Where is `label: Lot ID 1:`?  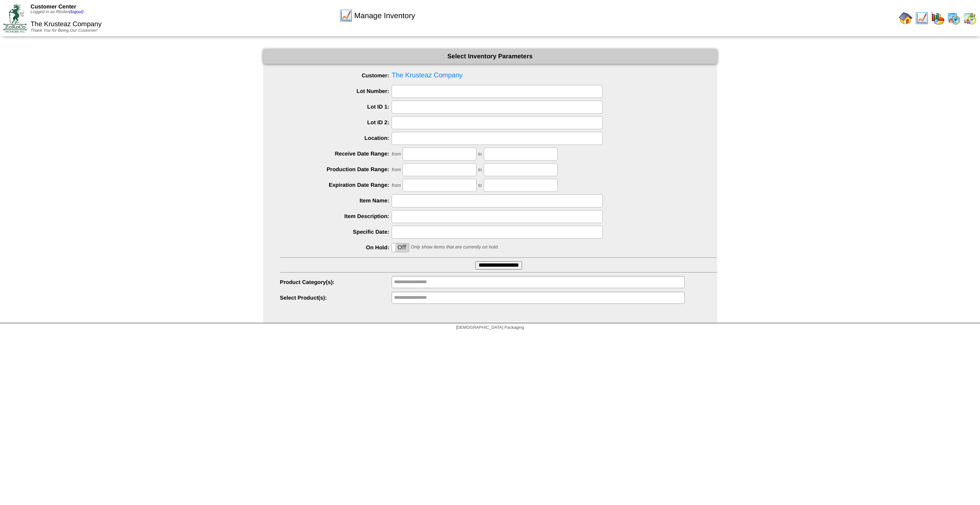
label: Lot ID 1: is located at coordinates (336, 106).